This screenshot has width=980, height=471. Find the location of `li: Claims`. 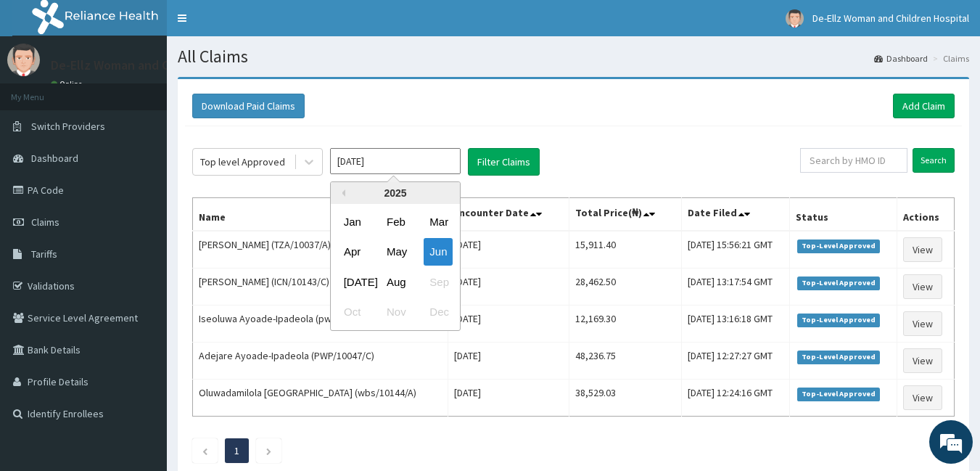

li: Claims is located at coordinates (949, 58).